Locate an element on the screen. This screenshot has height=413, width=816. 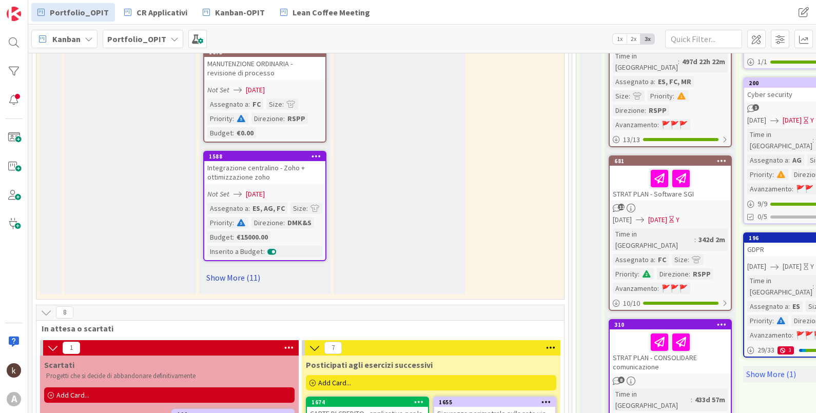
a: Lean Coffee Meeting is located at coordinates (325, 12).